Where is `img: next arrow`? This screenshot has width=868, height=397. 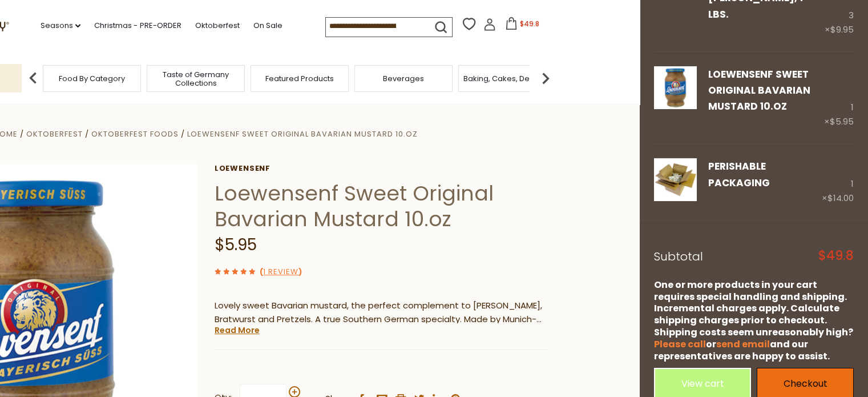
img: next arrow is located at coordinates (546, 78).